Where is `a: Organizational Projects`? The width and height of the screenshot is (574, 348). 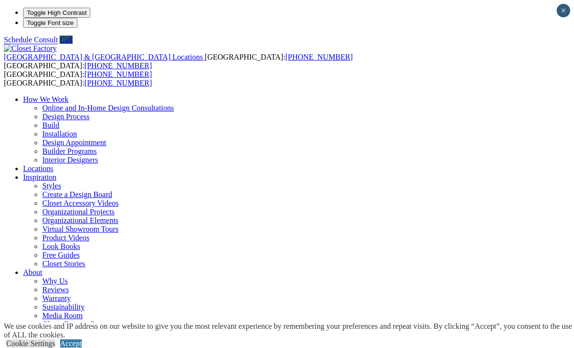 a: Organizational Projects is located at coordinates (78, 212).